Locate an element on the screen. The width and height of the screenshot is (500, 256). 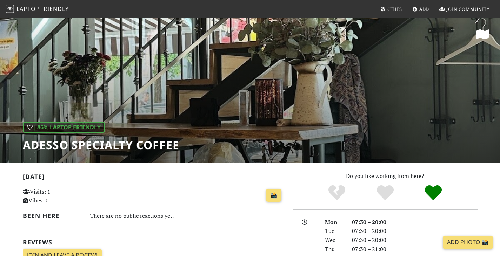
div: Mon is located at coordinates (334, 223).